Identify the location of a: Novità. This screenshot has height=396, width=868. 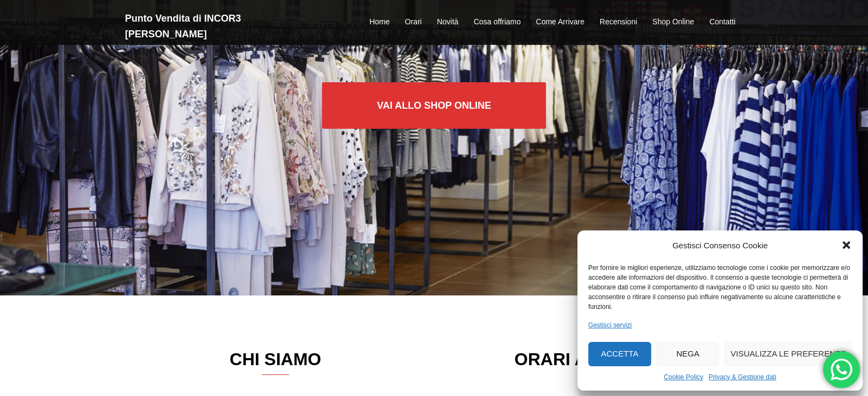
(447, 22).